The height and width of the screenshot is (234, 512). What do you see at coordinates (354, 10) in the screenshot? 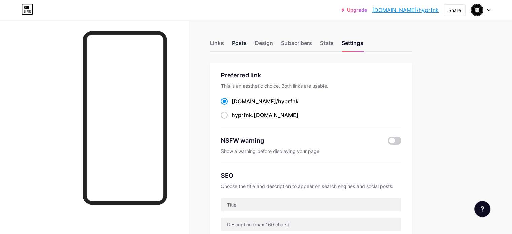
I see `a: Upgrade` at bounding box center [354, 10].